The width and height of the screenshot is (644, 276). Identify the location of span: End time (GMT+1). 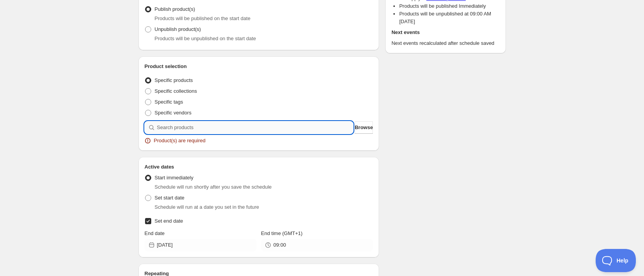
(282, 233).